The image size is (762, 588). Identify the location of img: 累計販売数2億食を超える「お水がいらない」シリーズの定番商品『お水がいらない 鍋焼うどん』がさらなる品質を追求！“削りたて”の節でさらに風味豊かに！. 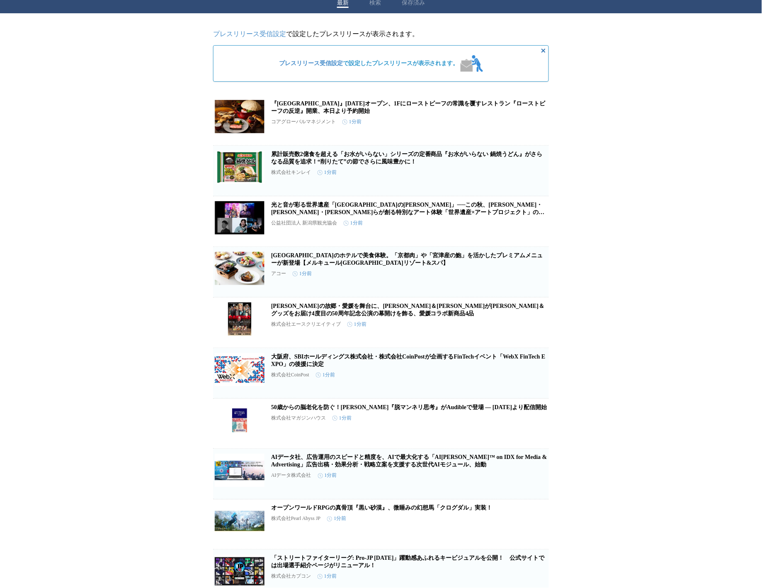
(240, 167).